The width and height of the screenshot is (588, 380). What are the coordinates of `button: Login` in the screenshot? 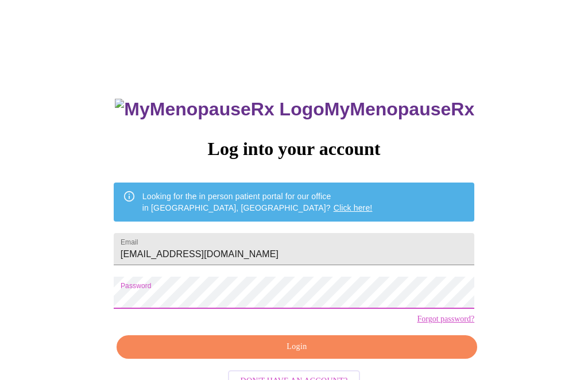 It's located at (297, 346).